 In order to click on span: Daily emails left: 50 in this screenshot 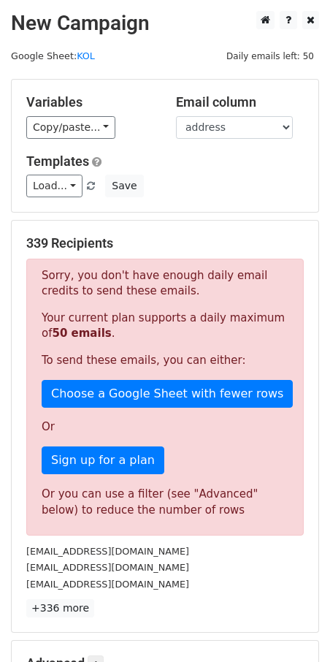, I will do `click(270, 56)`.